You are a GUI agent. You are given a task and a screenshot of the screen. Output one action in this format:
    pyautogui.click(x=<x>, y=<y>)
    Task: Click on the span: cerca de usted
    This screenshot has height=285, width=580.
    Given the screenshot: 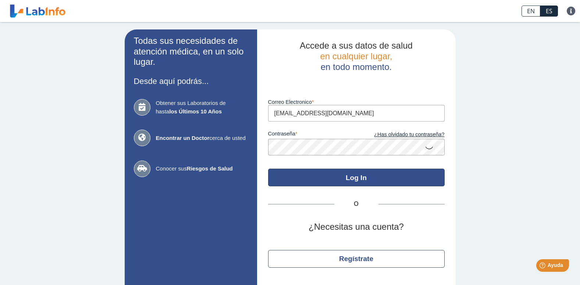 What is the action you would take?
    pyautogui.click(x=202, y=138)
    